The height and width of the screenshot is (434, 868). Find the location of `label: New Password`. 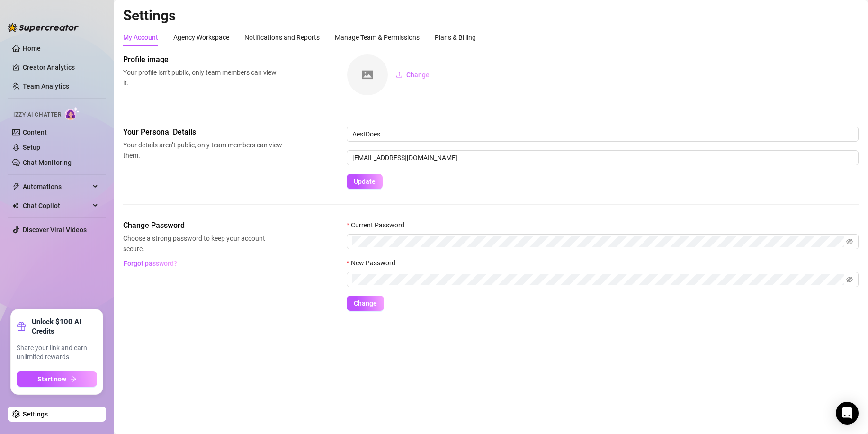

label: New Password is located at coordinates (374, 263).